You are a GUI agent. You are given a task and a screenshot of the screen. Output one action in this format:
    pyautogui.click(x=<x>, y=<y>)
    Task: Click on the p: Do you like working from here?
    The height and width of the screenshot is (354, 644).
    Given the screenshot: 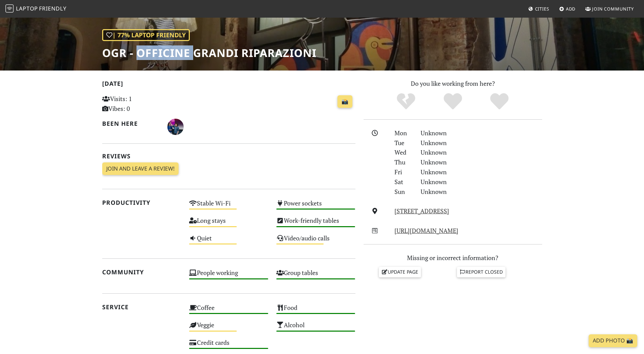 What is the action you would take?
    pyautogui.click(x=453, y=83)
    